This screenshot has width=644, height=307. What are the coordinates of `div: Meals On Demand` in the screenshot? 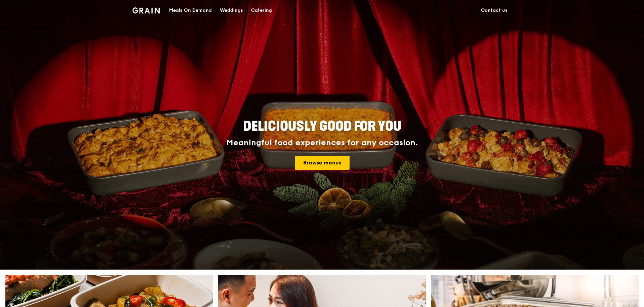 It's located at (190, 11).